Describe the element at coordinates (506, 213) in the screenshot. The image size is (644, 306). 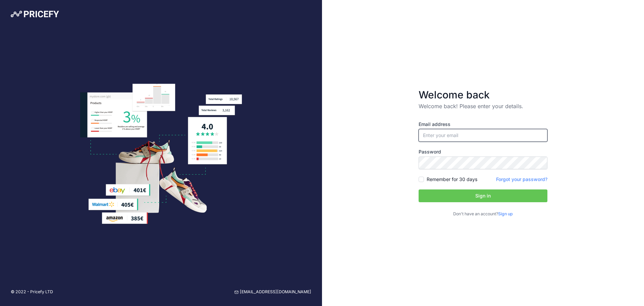
I see `a: Sign up` at that location.